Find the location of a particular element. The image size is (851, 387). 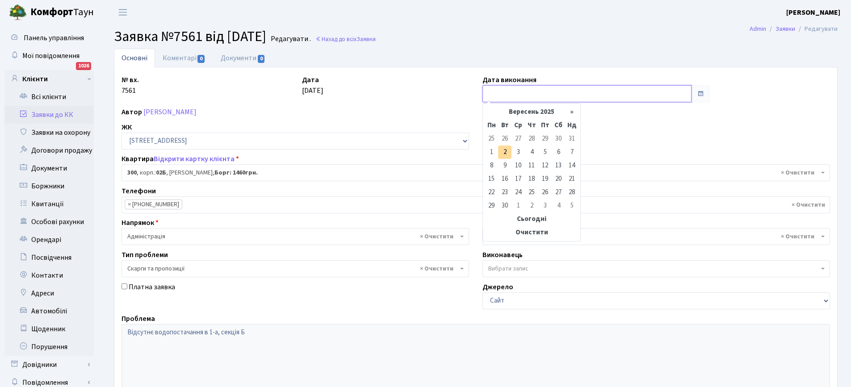

td: 16 is located at coordinates (505, 179).